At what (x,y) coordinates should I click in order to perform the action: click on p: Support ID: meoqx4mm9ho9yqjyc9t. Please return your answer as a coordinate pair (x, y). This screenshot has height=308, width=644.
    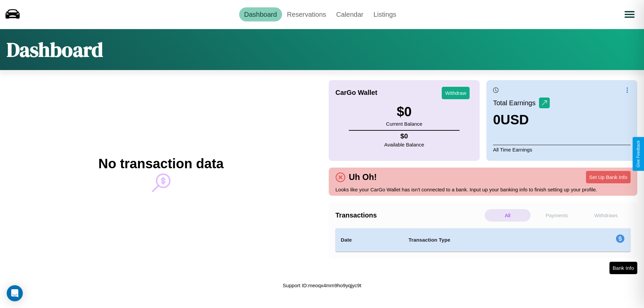
    Looking at the image, I should click on (322, 285).